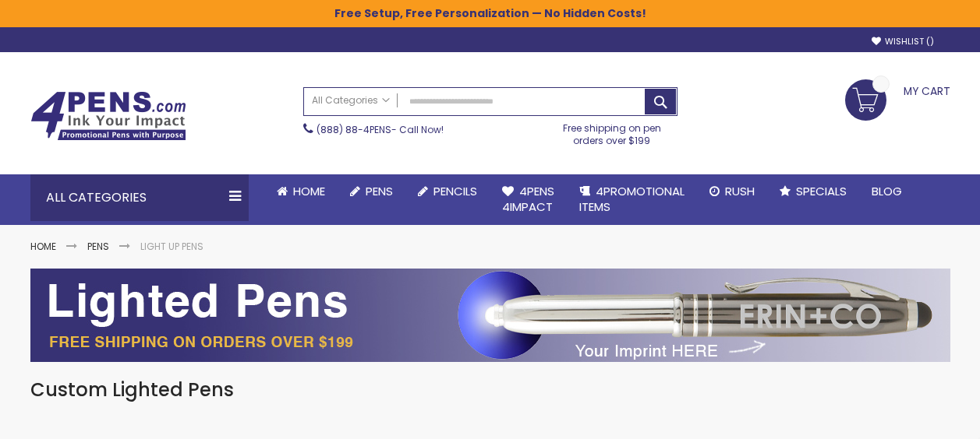  Describe the element at coordinates (631, 199) in the screenshot. I see `a: 4PROMOTIONALITEMS` at that location.